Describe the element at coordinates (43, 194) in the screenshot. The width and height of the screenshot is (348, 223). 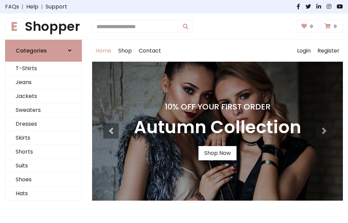
I see `a: Hats` at that location.